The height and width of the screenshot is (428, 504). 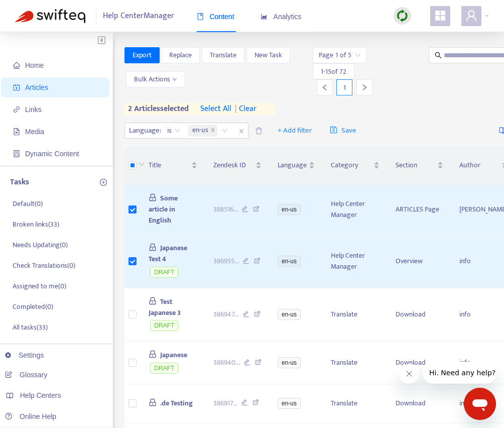 What do you see at coordinates (226, 362) in the screenshot?
I see `span: 386940 ...` at bounding box center [226, 362].